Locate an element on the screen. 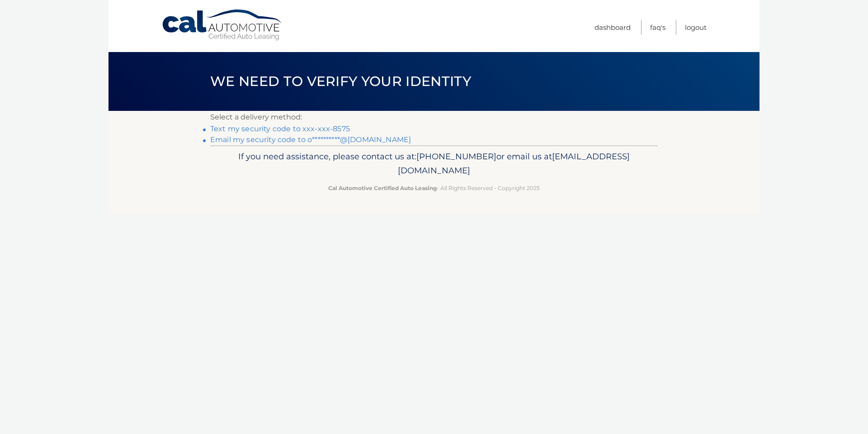 This screenshot has width=868, height=434. a: Text my security code to xxx-xxx-8575 is located at coordinates (280, 129).